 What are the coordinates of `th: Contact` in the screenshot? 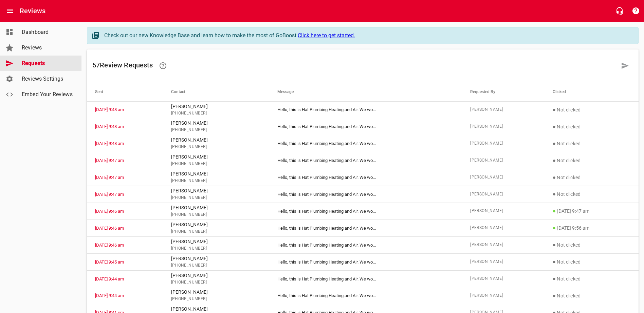 It's located at (216, 92).